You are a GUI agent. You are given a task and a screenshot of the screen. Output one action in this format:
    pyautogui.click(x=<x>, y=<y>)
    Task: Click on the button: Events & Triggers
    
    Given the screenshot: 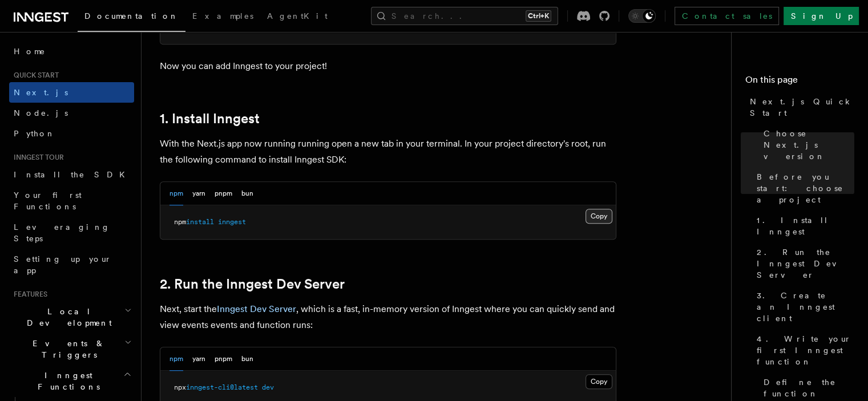 What is the action you would take?
    pyautogui.click(x=71, y=350)
    